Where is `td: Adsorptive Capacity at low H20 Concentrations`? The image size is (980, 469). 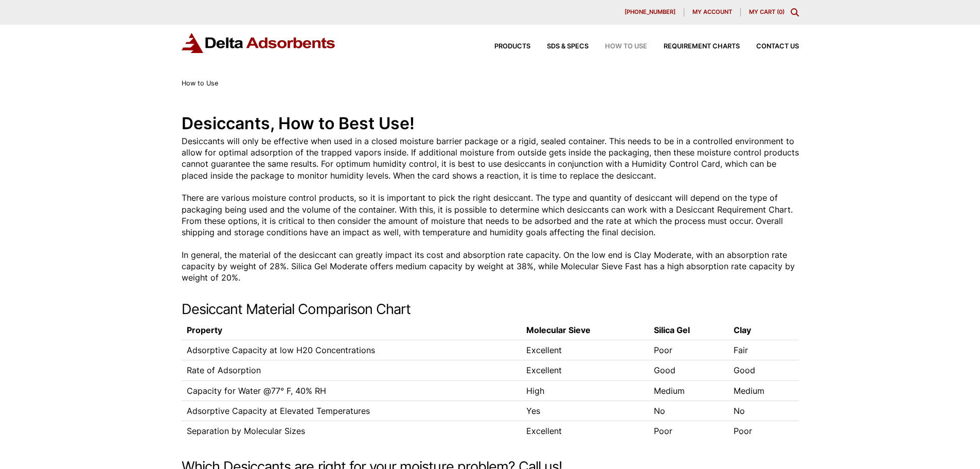
td: Adsorptive Capacity at low H20 Concentrations is located at coordinates (351, 349).